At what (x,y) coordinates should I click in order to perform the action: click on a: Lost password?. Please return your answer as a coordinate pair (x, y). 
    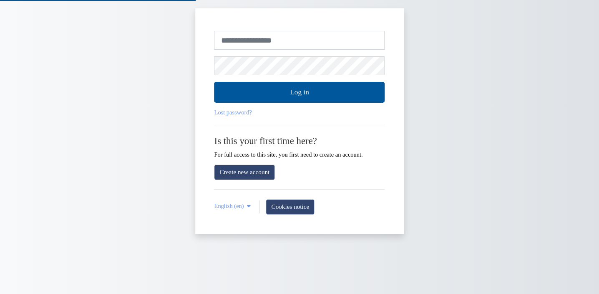
    Looking at the image, I should click on (233, 112).